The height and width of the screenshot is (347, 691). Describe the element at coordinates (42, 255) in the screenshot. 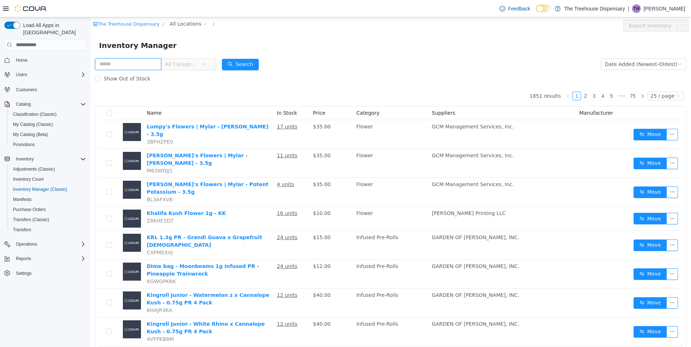

I see `img: Dime bag - Moonbeams 1g Infused PR - Pineapple Trainwreck placeholder` at that location.